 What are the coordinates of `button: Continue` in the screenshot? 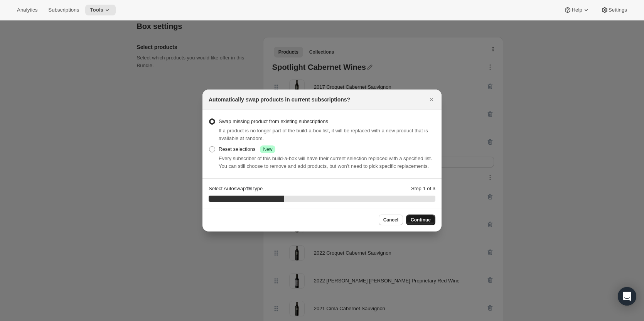 It's located at (421, 220).